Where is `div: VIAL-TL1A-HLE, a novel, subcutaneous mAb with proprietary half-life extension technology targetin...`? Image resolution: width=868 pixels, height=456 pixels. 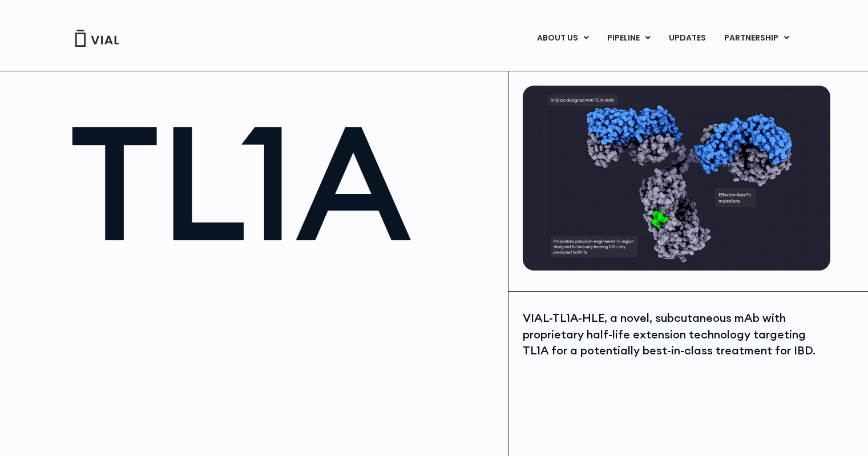 div: VIAL-TL1A-HLE, a novel, subcutaneous mAb with proprietary half-life extension technology targetin... is located at coordinates (675, 335).